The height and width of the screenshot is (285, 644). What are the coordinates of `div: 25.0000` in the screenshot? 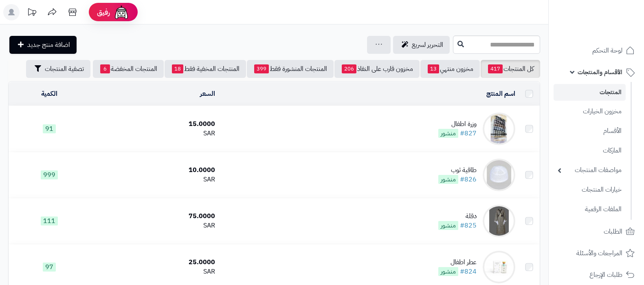 It's located at (155, 262).